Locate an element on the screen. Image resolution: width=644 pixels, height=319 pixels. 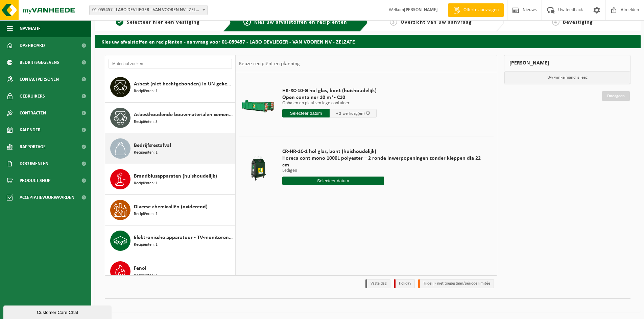
span: Offerte aanvragen is located at coordinates (481, 10).